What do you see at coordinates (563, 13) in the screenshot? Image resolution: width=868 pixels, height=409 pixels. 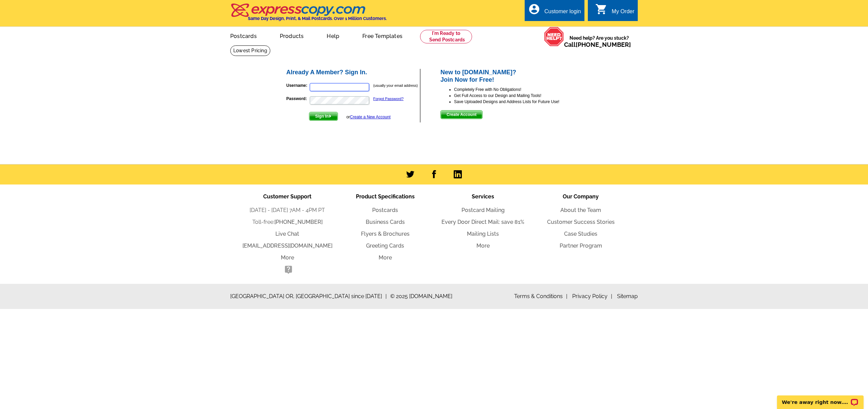 I see `div: Customer login` at bounding box center [563, 13].